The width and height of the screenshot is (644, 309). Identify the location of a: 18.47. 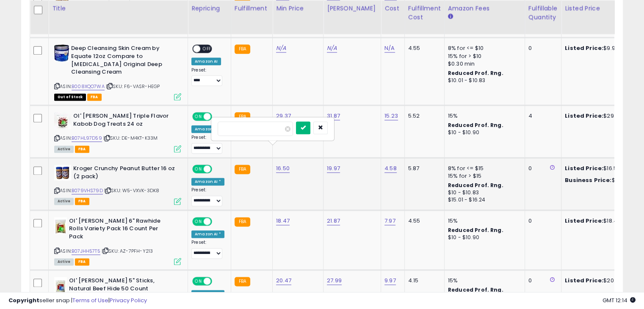
(283, 221).